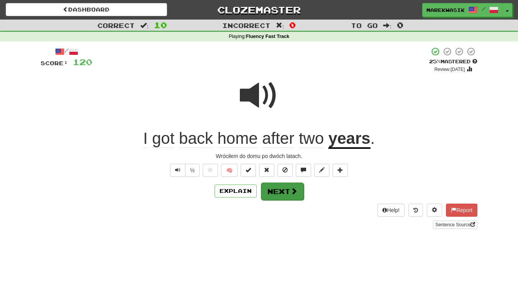  I want to click on strong: years, so click(349, 139).